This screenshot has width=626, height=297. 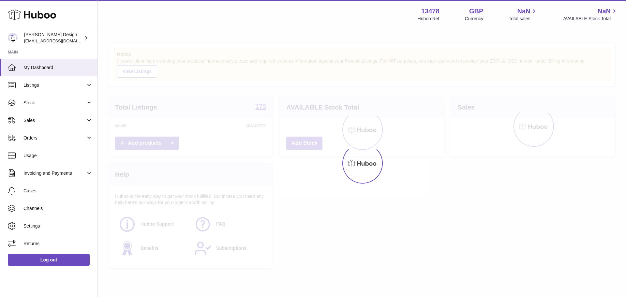 I want to click on span: Usage, so click(x=58, y=156).